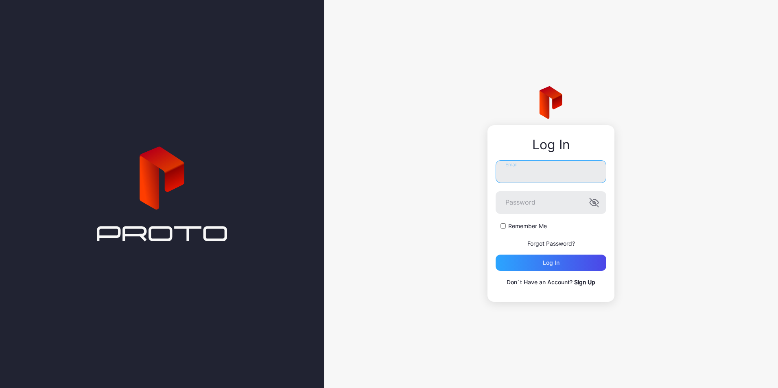  Describe the element at coordinates (551, 263) in the screenshot. I see `button: Log in` at that location.